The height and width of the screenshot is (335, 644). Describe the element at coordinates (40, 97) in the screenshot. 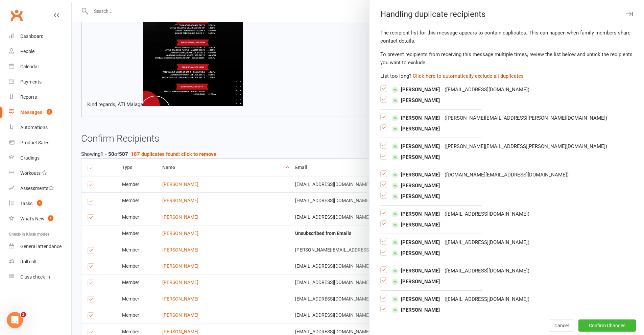

I see `a: Reports` at that location.